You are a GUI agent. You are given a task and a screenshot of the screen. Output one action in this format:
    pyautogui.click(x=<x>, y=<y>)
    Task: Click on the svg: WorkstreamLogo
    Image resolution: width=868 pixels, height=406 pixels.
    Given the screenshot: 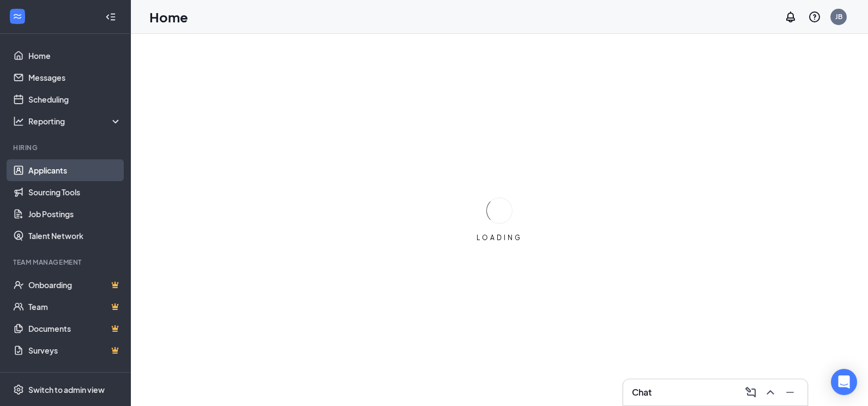 What is the action you would take?
    pyautogui.click(x=18, y=16)
    